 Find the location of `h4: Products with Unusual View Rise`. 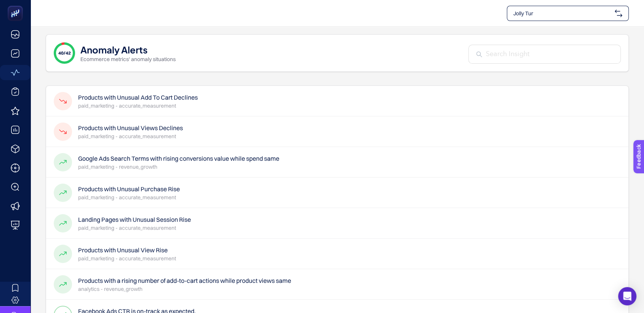

h4: Products with Unusual View Rise is located at coordinates (127, 250).